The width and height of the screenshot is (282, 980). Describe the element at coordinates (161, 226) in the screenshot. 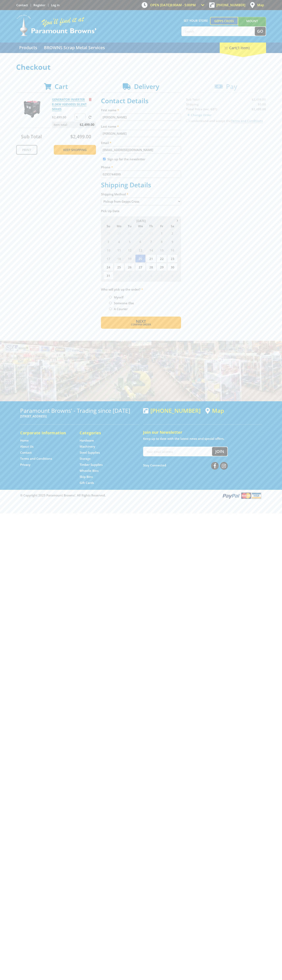

I see `span: Fr` at that location.